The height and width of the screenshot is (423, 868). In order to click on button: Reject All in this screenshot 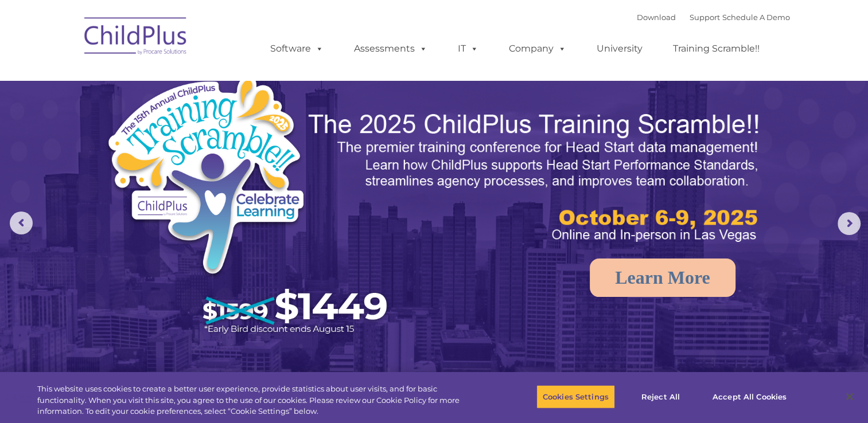, I will do `click(661, 397)`.